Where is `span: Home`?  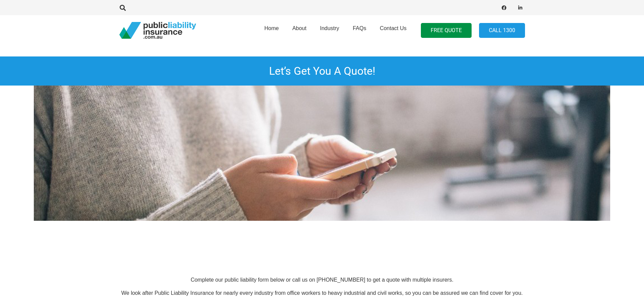
span: Home is located at coordinates (272, 28).